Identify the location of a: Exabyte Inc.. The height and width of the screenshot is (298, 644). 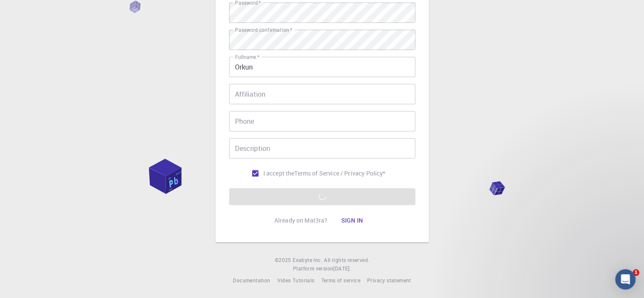
(307, 260).